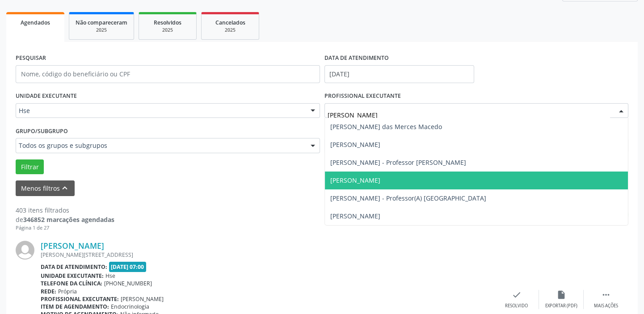 This screenshot has width=644, height=314. What do you see at coordinates (65, 188) in the screenshot?
I see `i: keyboard_arrow_up` at bounding box center [65, 188].